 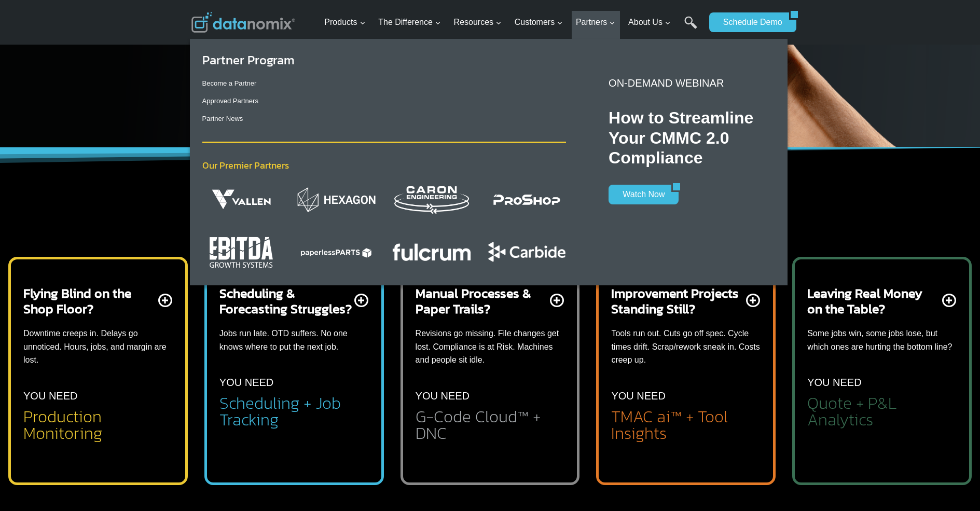 I want to click on a: Partner Program, so click(x=248, y=60).